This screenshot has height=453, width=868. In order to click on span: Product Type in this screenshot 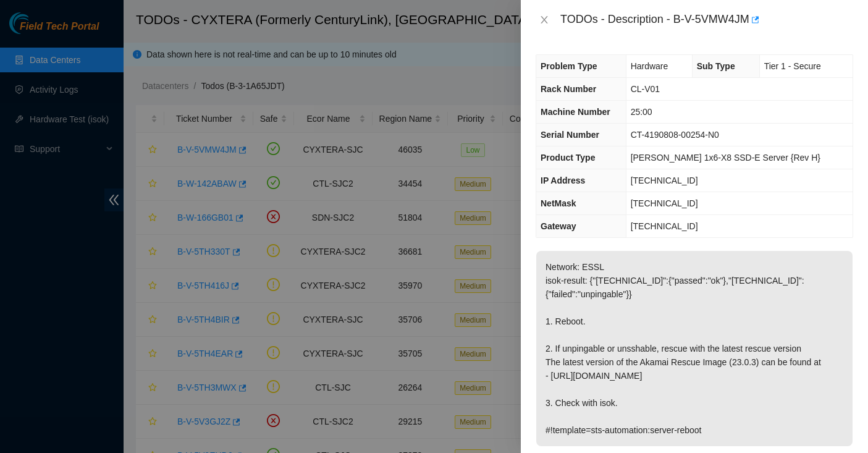, I will do `click(567, 157)`.